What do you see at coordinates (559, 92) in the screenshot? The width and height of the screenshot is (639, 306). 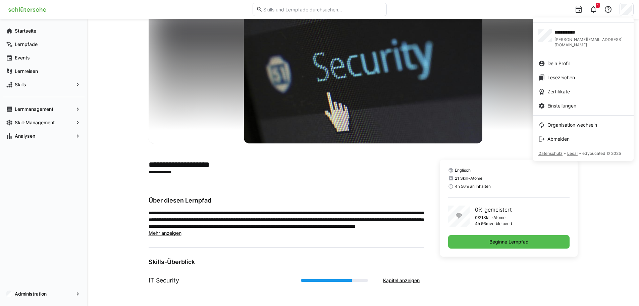 I see `span: Zertifikate` at bounding box center [559, 92].